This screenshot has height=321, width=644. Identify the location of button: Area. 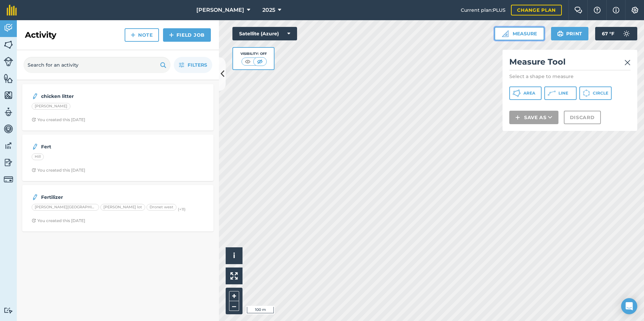
(525, 93).